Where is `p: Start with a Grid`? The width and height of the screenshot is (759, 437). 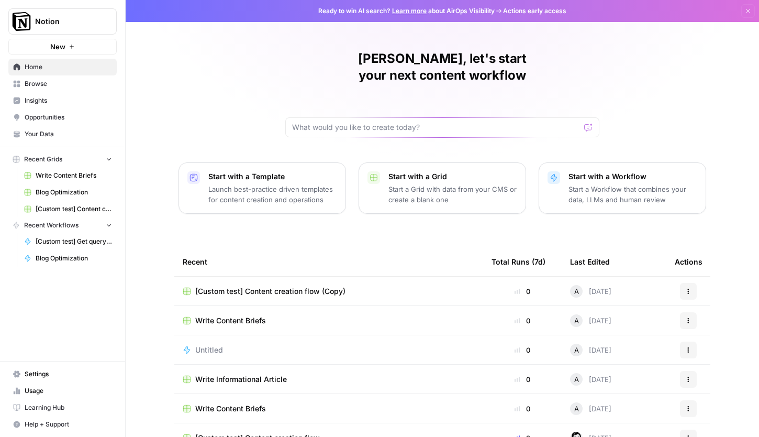 p: Start with a Grid is located at coordinates (453, 176).